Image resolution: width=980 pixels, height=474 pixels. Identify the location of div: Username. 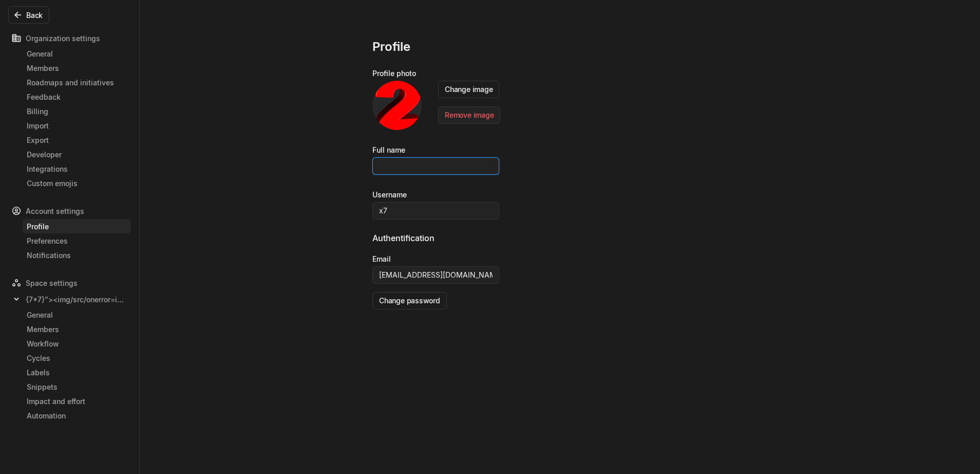
(389, 194).